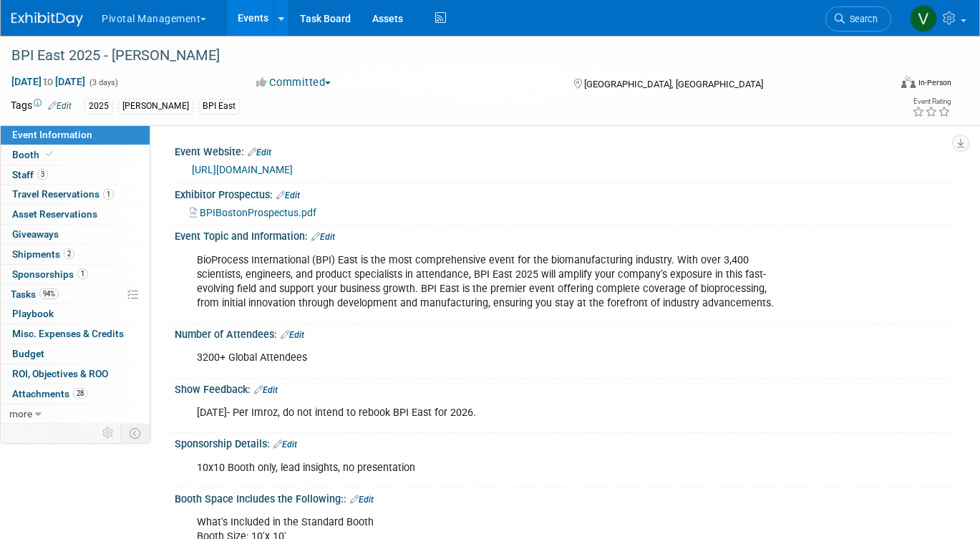 This screenshot has width=980, height=539. What do you see at coordinates (75, 313) in the screenshot?
I see `a: Playbook` at bounding box center [75, 313].